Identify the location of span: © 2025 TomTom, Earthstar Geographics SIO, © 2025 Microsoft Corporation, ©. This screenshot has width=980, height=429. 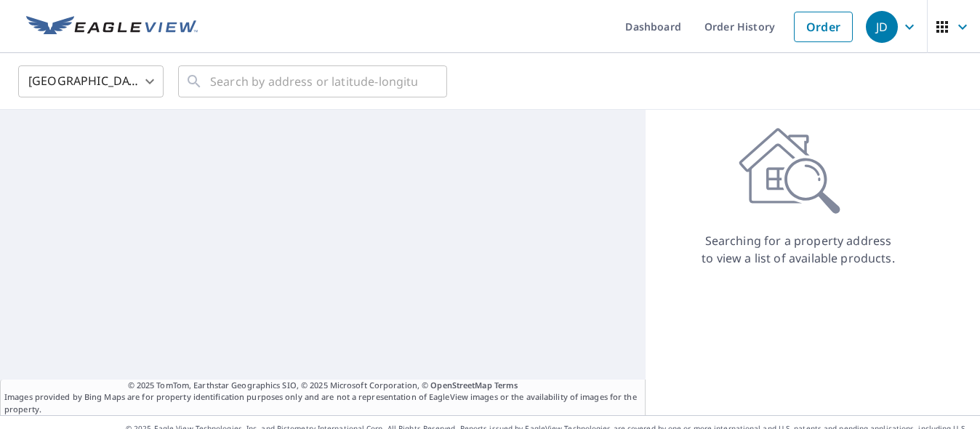
(323, 386).